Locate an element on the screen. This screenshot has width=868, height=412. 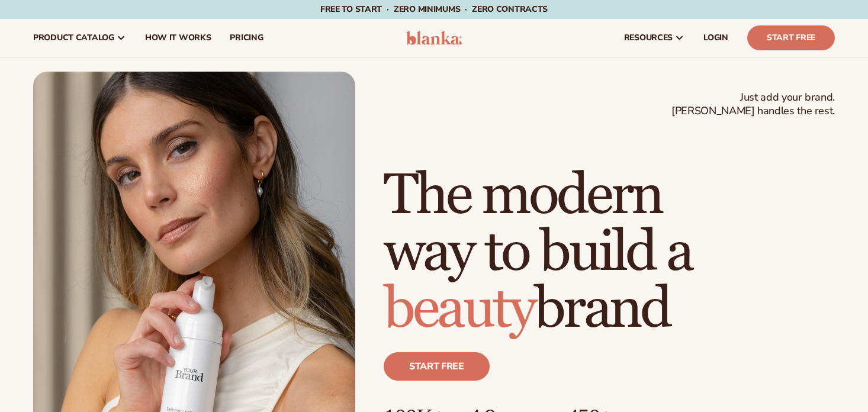
a: How It Works is located at coordinates (178, 38).